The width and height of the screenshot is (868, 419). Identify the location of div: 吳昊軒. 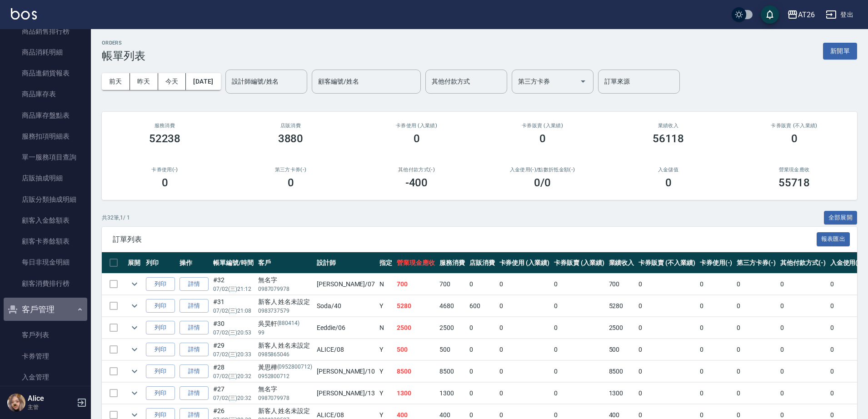
(285, 324).